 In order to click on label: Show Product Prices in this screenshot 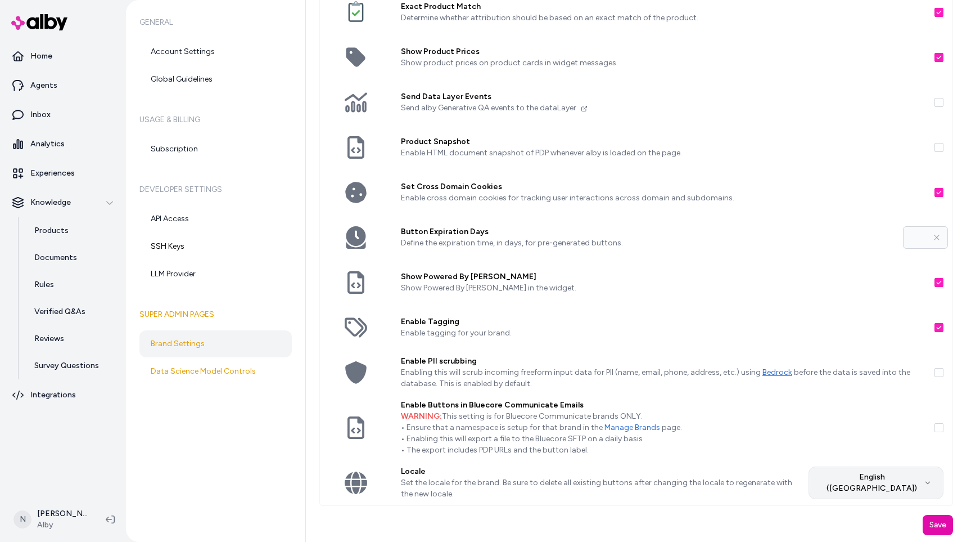, I will do `click(663, 52)`.